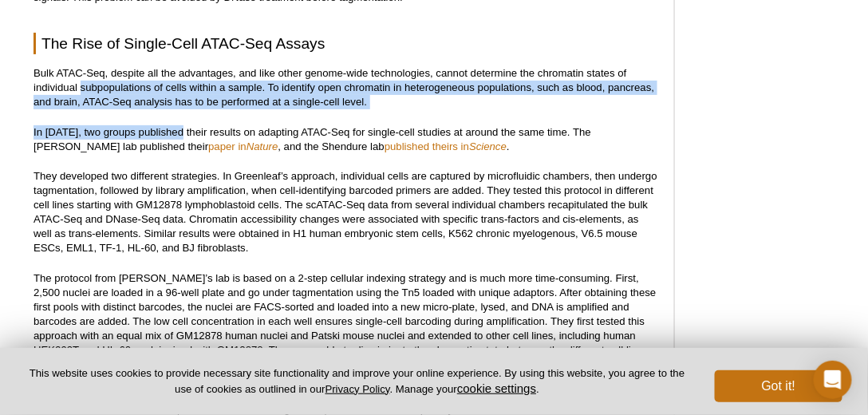 The width and height of the screenshot is (868, 415). Describe the element at coordinates (357, 389) in the screenshot. I see `a: Privacy Policy` at that location.